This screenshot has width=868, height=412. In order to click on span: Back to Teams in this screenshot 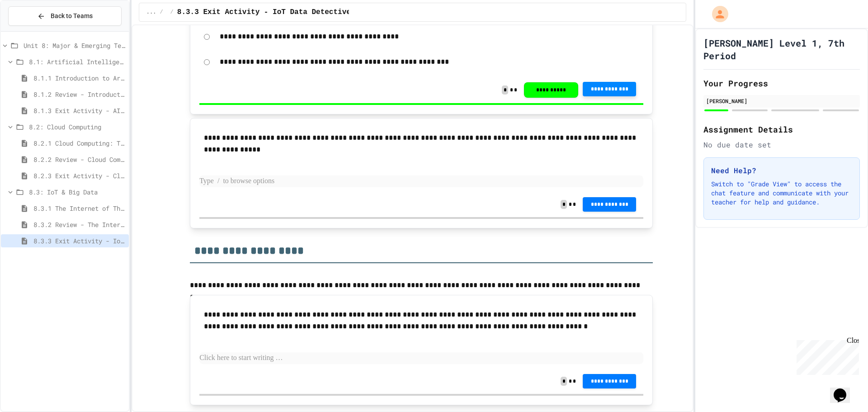, I will do `click(71, 16)`.